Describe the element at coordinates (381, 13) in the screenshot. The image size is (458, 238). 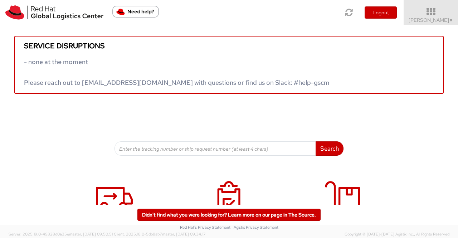
I see `button: Logout` at that location.